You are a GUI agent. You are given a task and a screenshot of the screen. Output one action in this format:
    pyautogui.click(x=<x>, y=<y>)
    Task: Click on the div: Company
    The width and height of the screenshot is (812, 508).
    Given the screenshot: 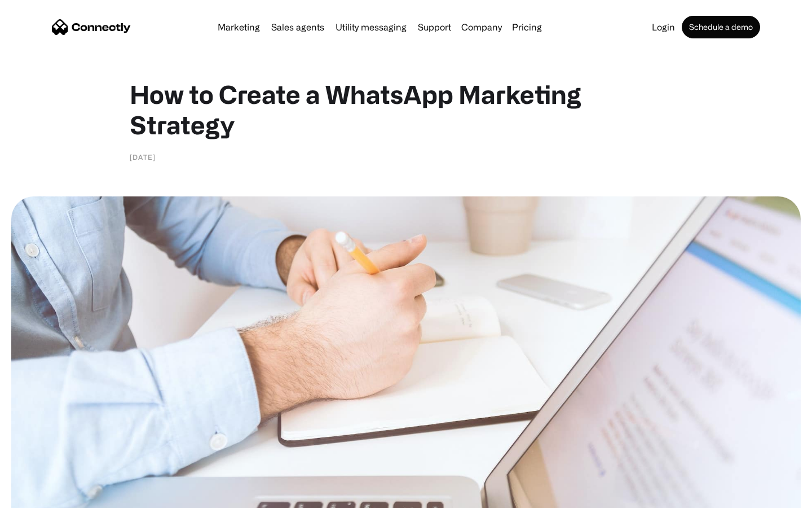 What is the action you would take?
    pyautogui.click(x=482, y=27)
    